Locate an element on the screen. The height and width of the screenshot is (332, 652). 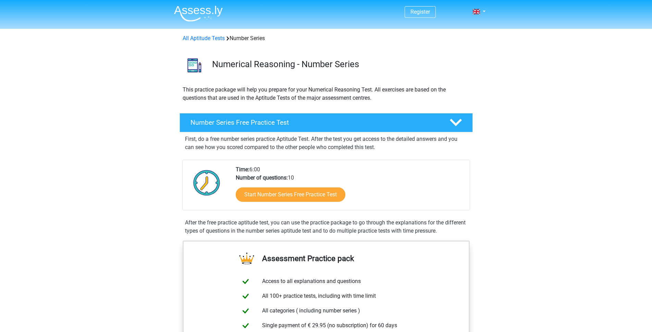
a: Start Number Series Free Practice Test is located at coordinates (291, 195).